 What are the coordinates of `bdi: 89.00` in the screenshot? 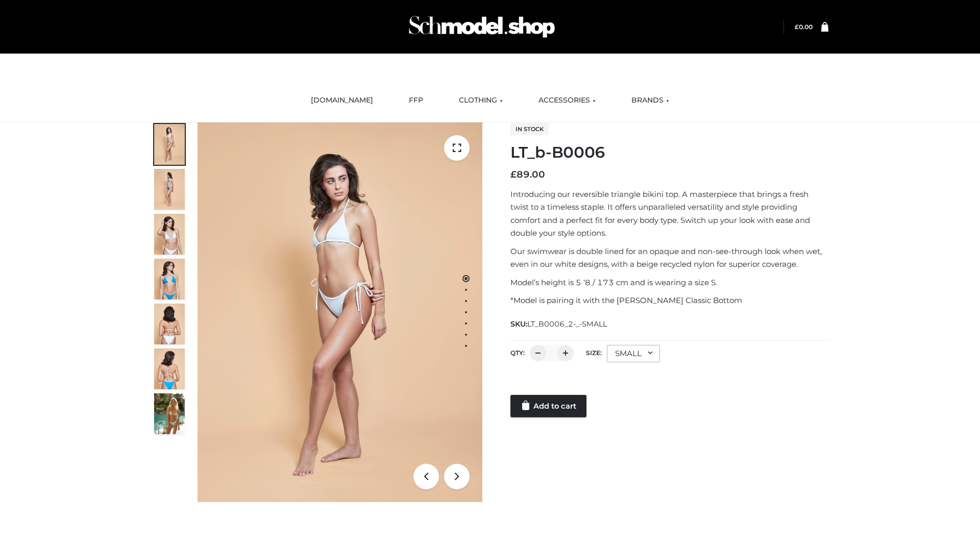 It's located at (528, 175).